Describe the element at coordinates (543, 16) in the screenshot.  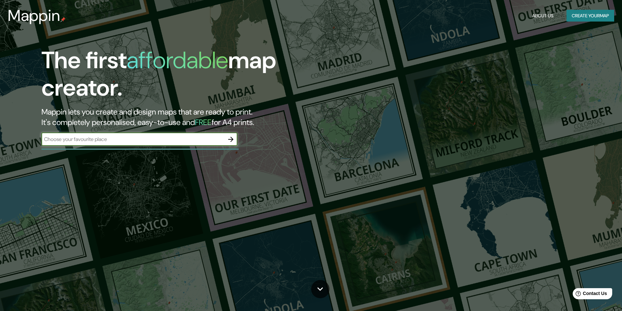
I see `button: About Us` at that location.